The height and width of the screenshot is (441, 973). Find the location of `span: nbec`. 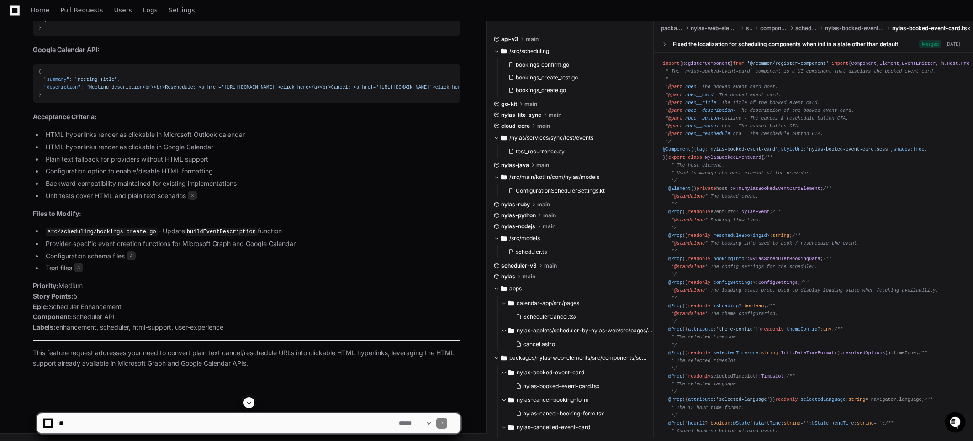

span: nbec is located at coordinates (691, 87).